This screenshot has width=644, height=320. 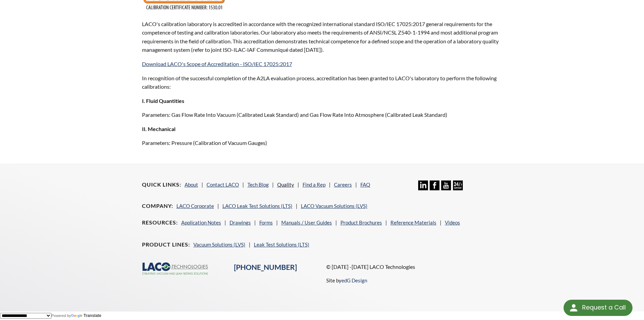 What do you see at coordinates (201, 222) in the screenshot?
I see `a: Application Notes` at bounding box center [201, 222].